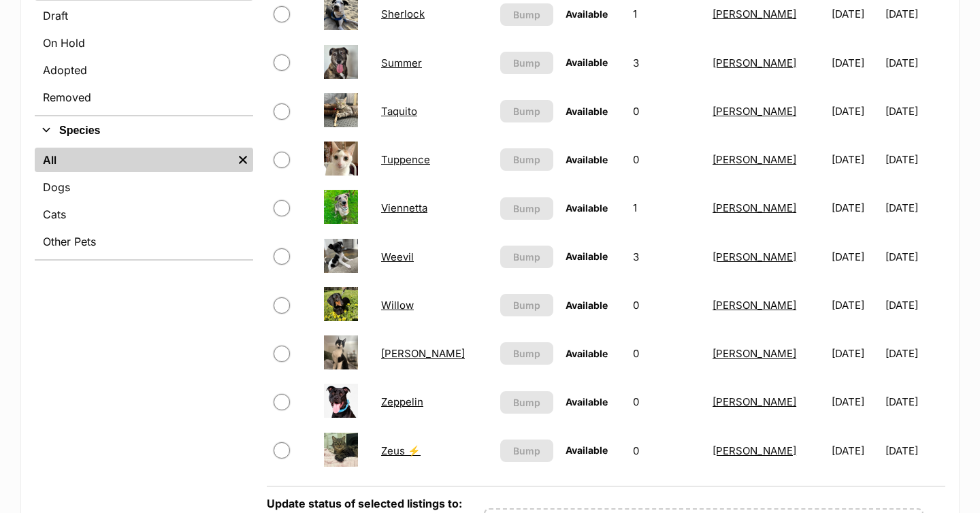 This screenshot has width=980, height=513. I want to click on a: Zeus ⚡, so click(400, 451).